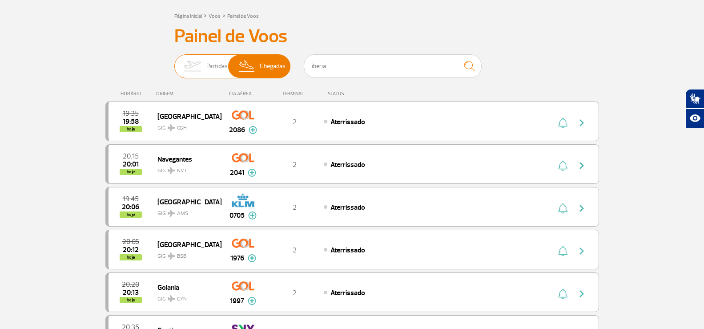  What do you see at coordinates (182, 213) in the screenshot?
I see `span: AMS` at bounding box center [182, 213].